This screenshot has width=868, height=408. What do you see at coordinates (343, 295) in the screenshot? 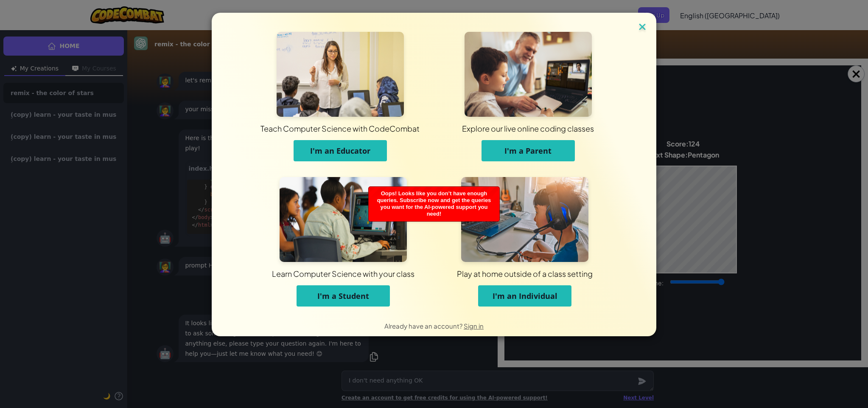
I see `span: I'm a Student` at bounding box center [343, 295].